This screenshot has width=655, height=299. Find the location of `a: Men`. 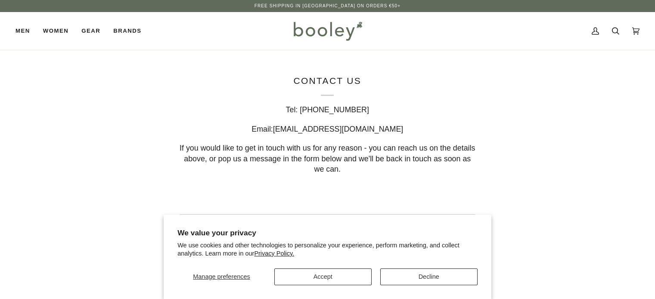

a: Men is located at coordinates (26, 31).